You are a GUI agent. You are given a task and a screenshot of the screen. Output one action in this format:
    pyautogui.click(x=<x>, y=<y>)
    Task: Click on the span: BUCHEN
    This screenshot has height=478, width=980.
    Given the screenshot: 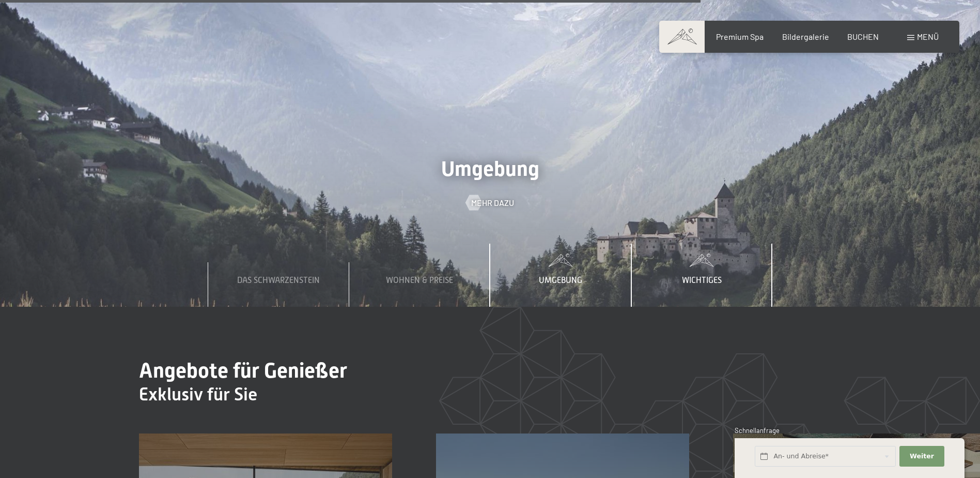 What is the action you would take?
    pyautogui.click(x=863, y=36)
    